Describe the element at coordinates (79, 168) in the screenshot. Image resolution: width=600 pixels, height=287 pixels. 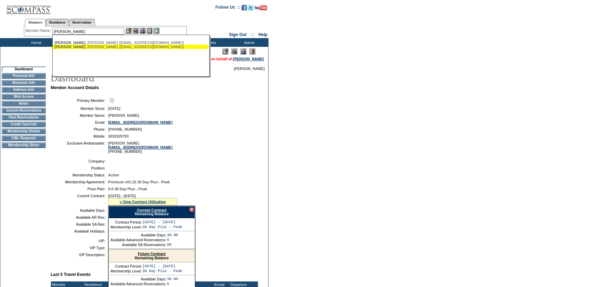
I see `td: Position:` at that location.